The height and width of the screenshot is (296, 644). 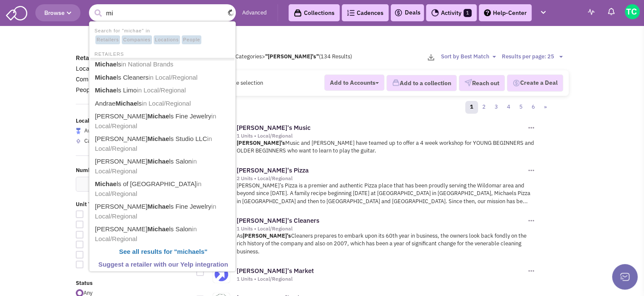 What do you see at coordinates (521, 107) in the screenshot?
I see `a: 5` at bounding box center [521, 107].